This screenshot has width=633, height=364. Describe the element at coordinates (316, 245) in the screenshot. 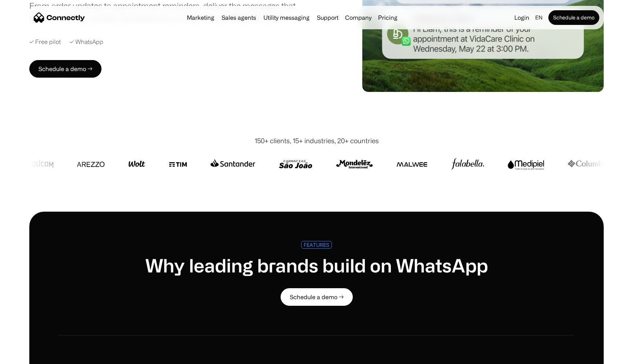

I see `div: FEATURES` at that location.